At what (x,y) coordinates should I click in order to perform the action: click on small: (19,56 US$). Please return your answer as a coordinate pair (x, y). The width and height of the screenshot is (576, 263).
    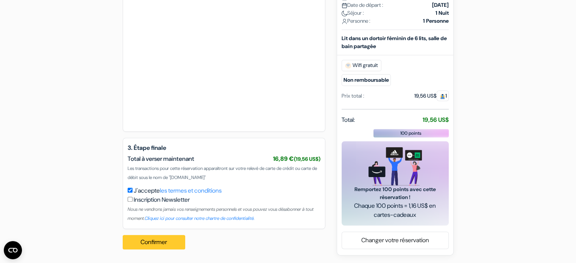
    Looking at the image, I should click on (307, 159).